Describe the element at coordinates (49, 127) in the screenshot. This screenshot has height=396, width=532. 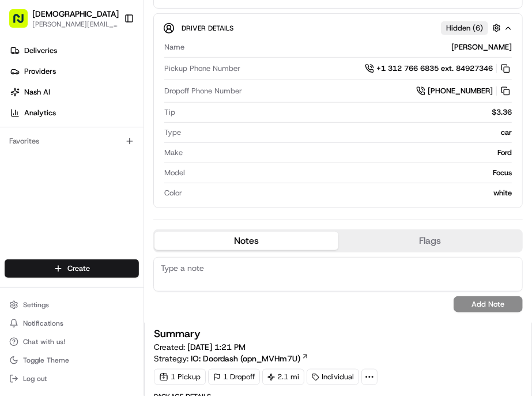
I see `a: 📗Knowledge Base` at that location.